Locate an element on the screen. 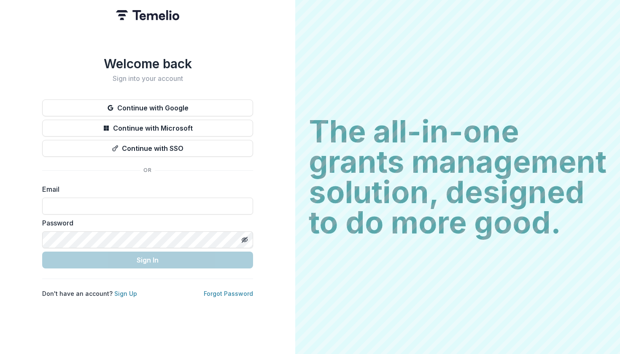  p: Don't have an account? is located at coordinates (89, 294).